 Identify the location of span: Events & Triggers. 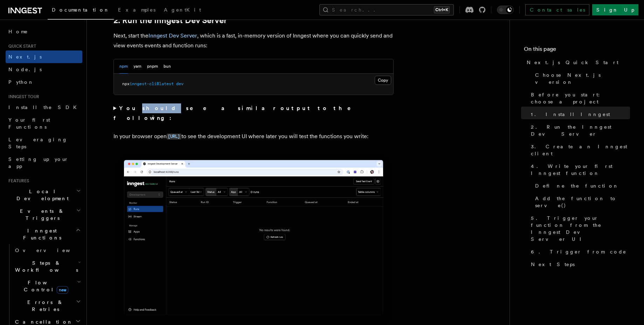
(41, 215).